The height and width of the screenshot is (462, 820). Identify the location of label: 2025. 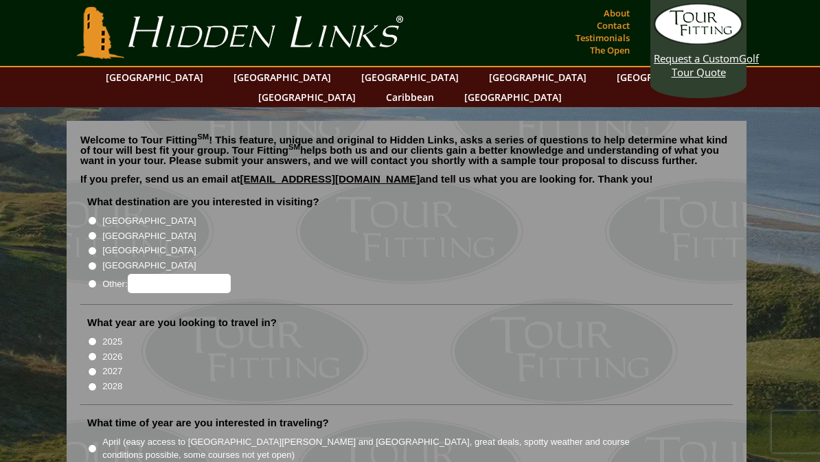
(112, 342).